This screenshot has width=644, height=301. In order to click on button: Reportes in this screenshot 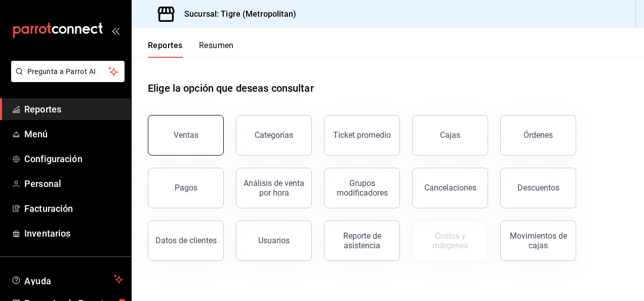, I will do `click(165, 49)`.